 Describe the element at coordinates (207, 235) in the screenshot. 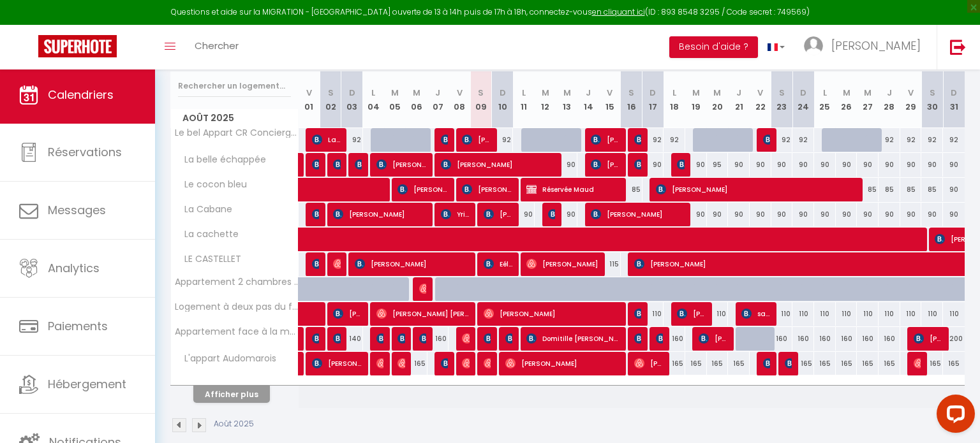

I see `span: La cachette` at that location.